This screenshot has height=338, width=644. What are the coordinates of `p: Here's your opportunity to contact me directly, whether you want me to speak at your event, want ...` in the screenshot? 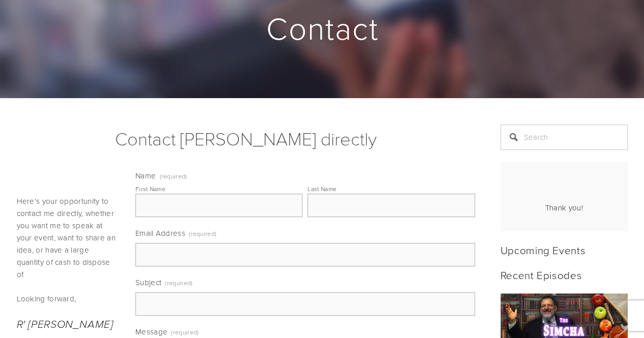 It's located at (67, 238).